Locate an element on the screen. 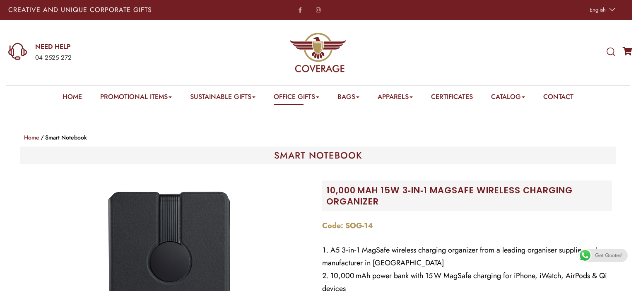 The image size is (636, 291). h3: NEED HELP is located at coordinates (121, 47).